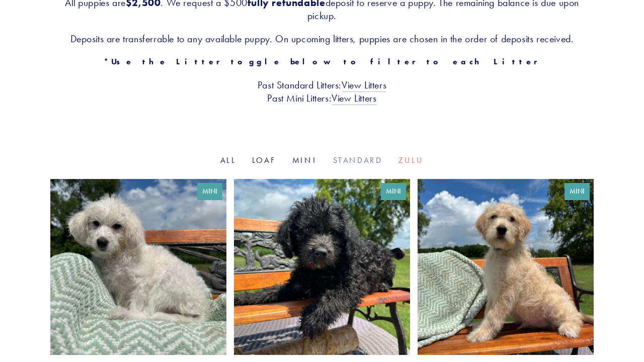 The width and height of the screenshot is (644, 362). What do you see at coordinates (322, 91) in the screenshot?
I see `h3: Past Standard Litters: Past Mini Litters:` at bounding box center [322, 91].